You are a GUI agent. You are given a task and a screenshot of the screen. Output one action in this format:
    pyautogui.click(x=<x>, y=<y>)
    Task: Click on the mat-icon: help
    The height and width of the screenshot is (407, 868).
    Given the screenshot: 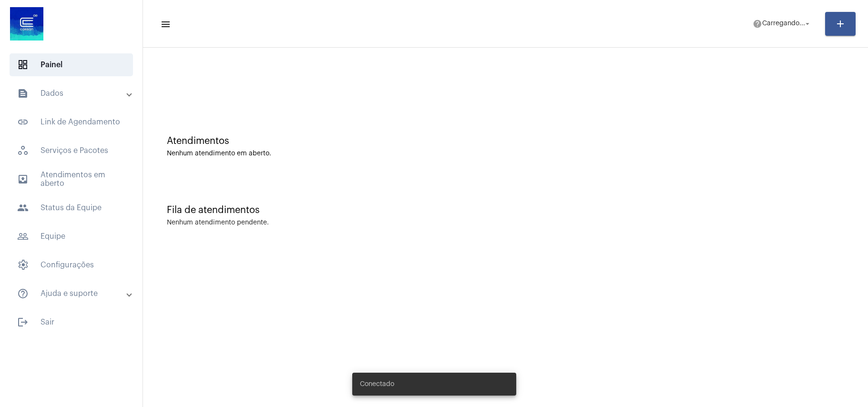 What is the action you would take?
    pyautogui.click(x=757, y=24)
    